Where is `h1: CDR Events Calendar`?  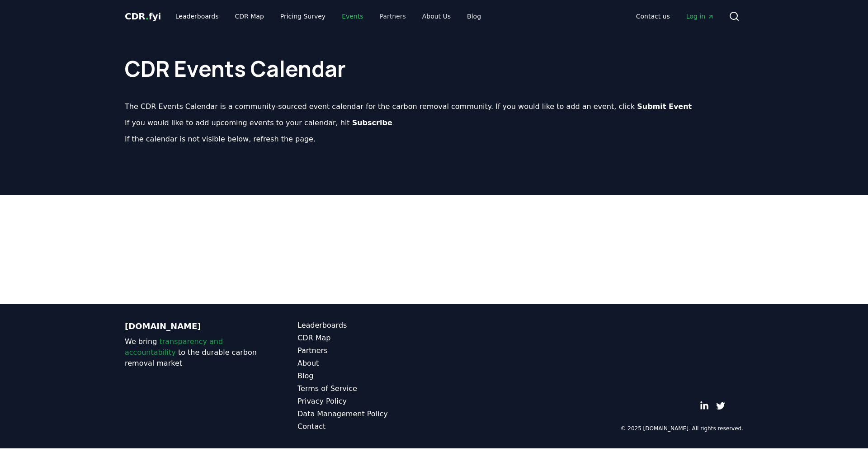 h1: CDR Events Calendar is located at coordinates (434, 60).